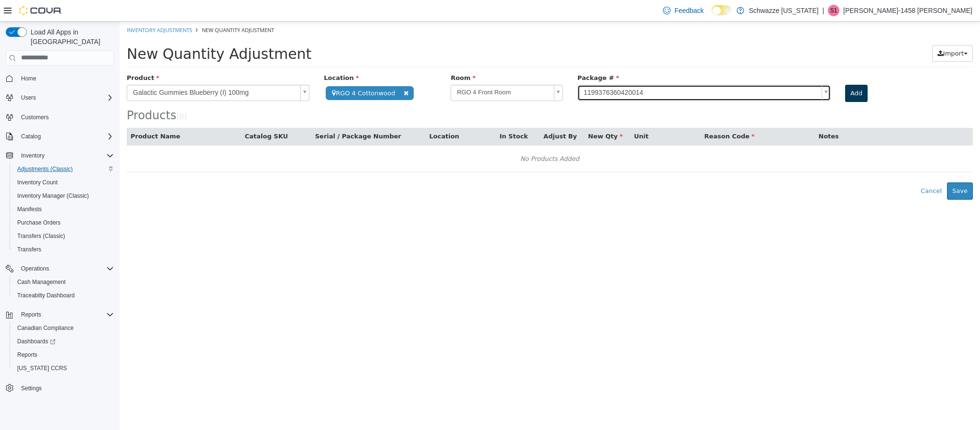 The image size is (980, 430). What do you see at coordinates (23, 56) in the screenshot?
I see `span: Product` at bounding box center [23, 56].